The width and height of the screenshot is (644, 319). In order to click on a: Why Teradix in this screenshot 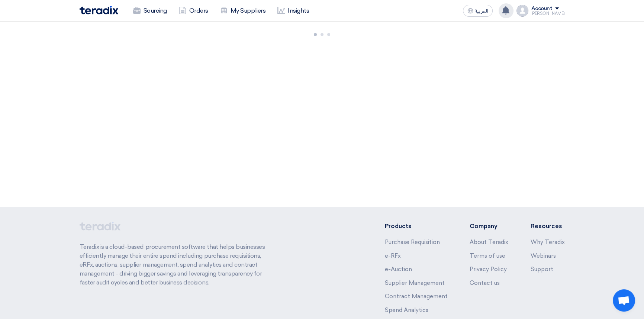, I will do `click(548, 242)`.